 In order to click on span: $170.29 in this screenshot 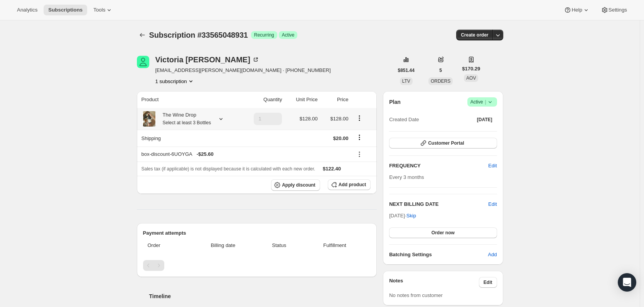, I will do `click(471, 69)`.